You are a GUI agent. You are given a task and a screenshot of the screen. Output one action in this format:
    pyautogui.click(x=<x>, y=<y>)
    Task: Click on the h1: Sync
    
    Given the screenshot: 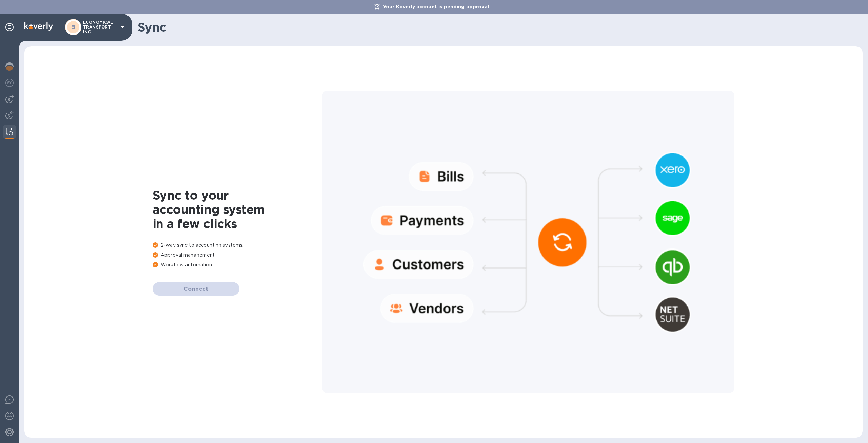 What is the action you would take?
    pyautogui.click(x=497, y=27)
    